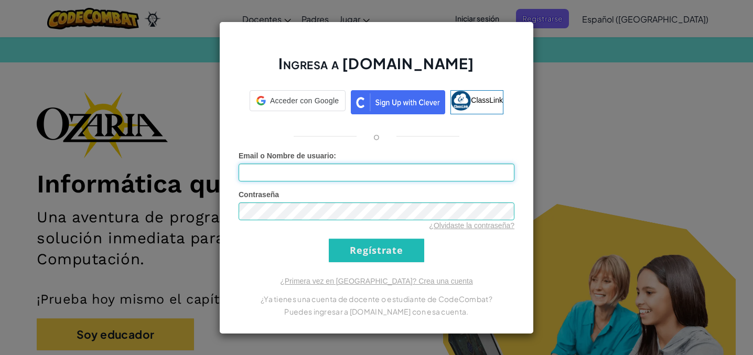 The width and height of the screenshot is (753, 355). Describe the element at coordinates (297, 102) in the screenshot. I see `a: Acceder con Google` at that location.